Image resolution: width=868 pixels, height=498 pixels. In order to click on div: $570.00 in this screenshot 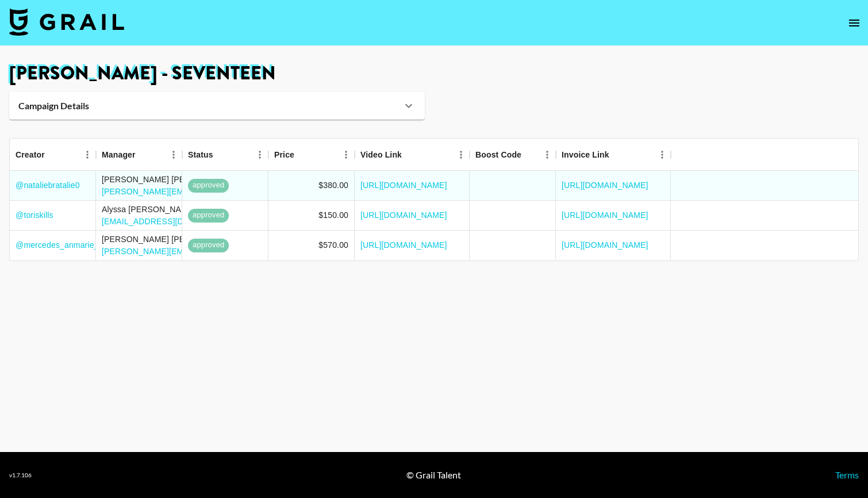, I will do `click(333, 245)`.